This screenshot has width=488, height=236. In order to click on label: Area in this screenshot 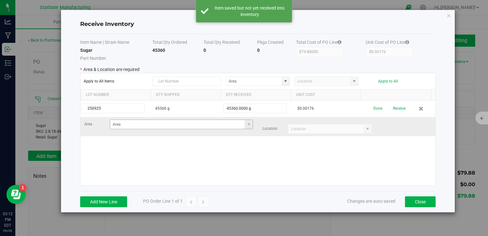, I will do `click(97, 124)`.